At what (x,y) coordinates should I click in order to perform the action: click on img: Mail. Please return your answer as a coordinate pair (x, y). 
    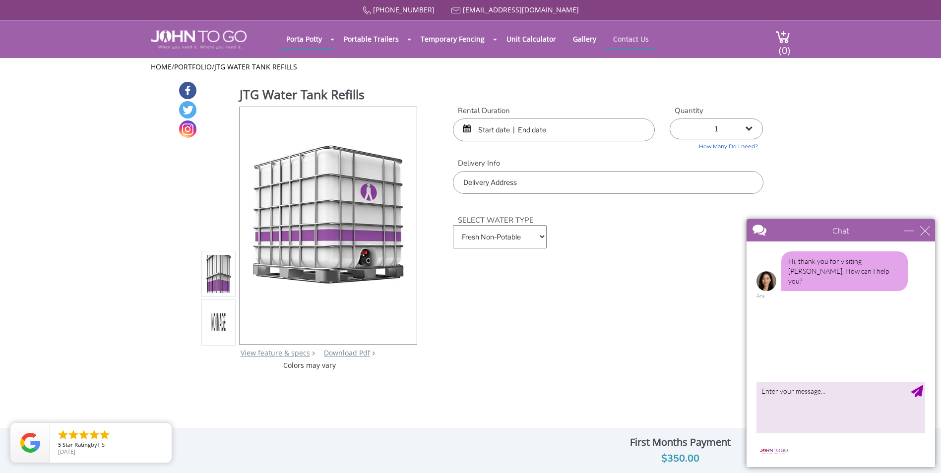
    Looking at the image, I should click on (456, 10).